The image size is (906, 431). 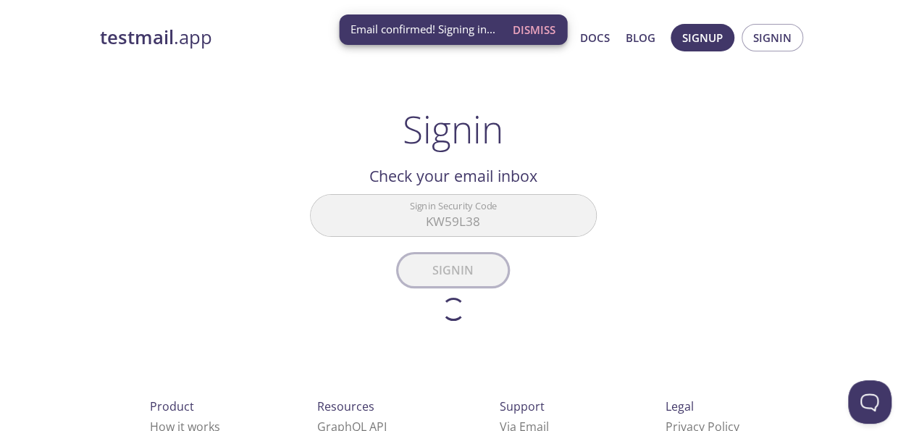 I want to click on span: Signin, so click(x=772, y=38).